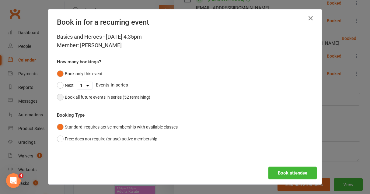 The width and height of the screenshot is (370, 194). What do you see at coordinates (107, 139) in the screenshot?
I see `button: Free: does not require (or use) active membership` at bounding box center [107, 139].